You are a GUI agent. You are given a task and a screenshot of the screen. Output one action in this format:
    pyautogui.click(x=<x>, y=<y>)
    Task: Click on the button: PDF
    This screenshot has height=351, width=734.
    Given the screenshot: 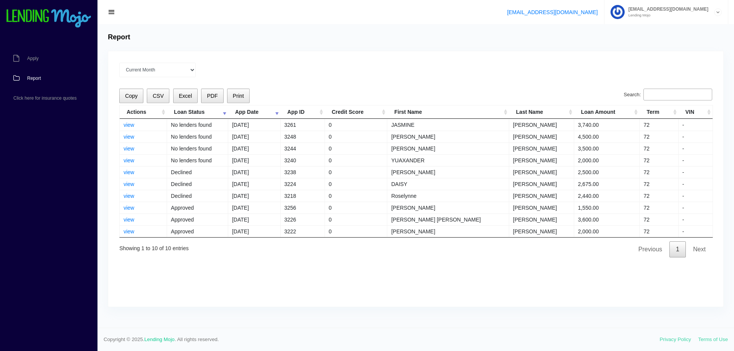 What is the action you would take?
    pyautogui.click(x=212, y=96)
    